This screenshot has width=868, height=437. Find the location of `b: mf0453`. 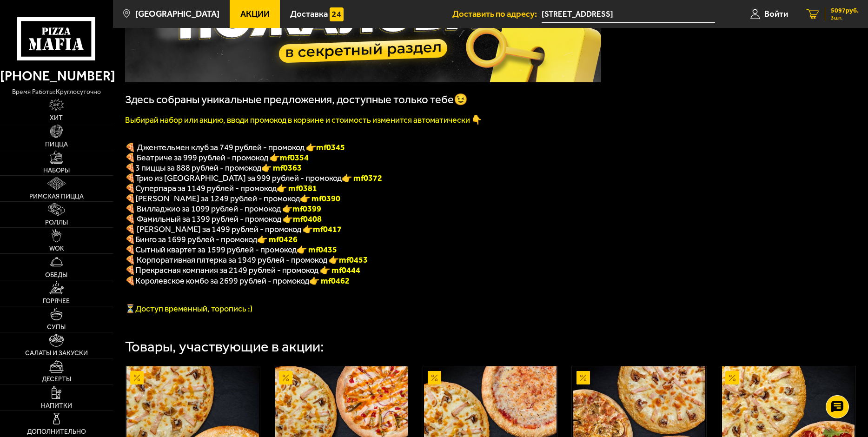

b: mf0453 is located at coordinates (353, 260).